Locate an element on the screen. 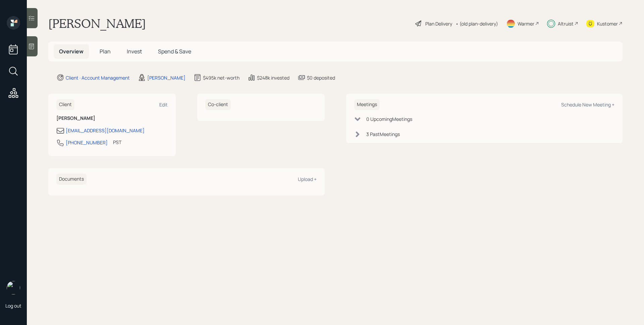 The image size is (644, 325). div: $248k invested is located at coordinates (273, 78).